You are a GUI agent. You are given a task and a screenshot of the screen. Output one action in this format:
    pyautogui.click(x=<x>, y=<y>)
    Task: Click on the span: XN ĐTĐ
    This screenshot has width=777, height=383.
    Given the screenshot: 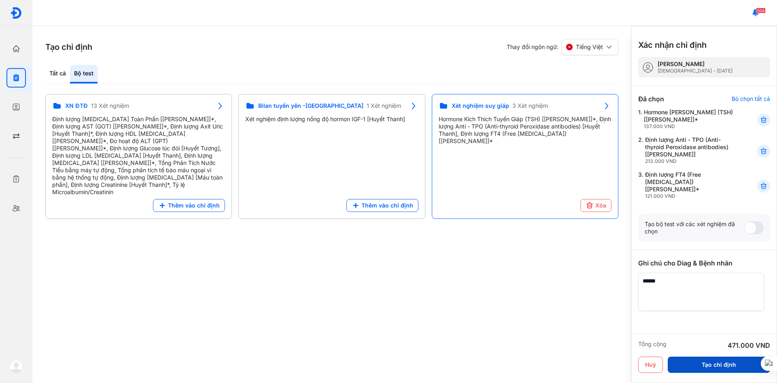 What is the action you would take?
    pyautogui.click(x=77, y=106)
    